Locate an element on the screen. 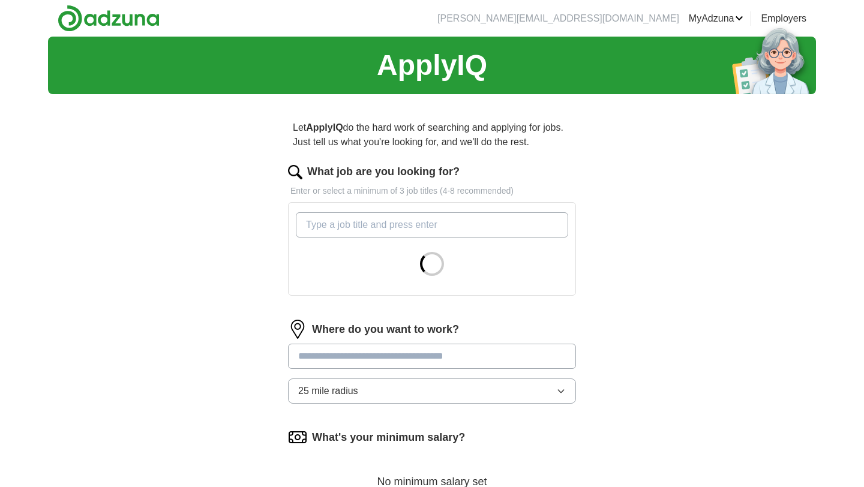 This screenshot has height=487, width=864. p: Enter or select a minimum of 3 job titles (4-8 recommended) is located at coordinates (432, 191).